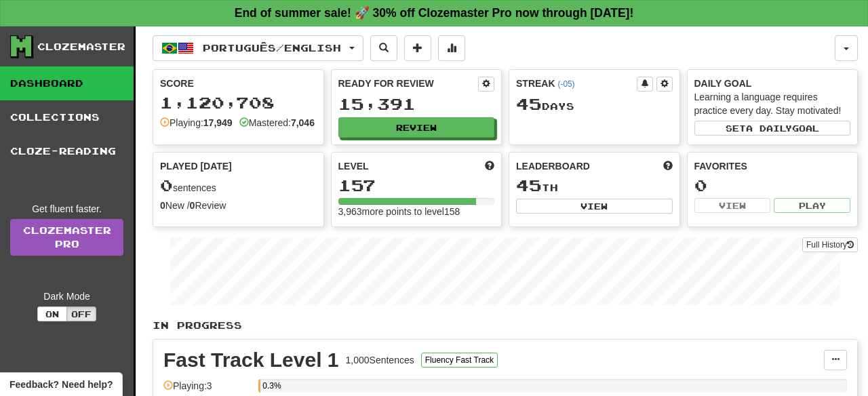  I want to click on div: 15,391, so click(416, 104).